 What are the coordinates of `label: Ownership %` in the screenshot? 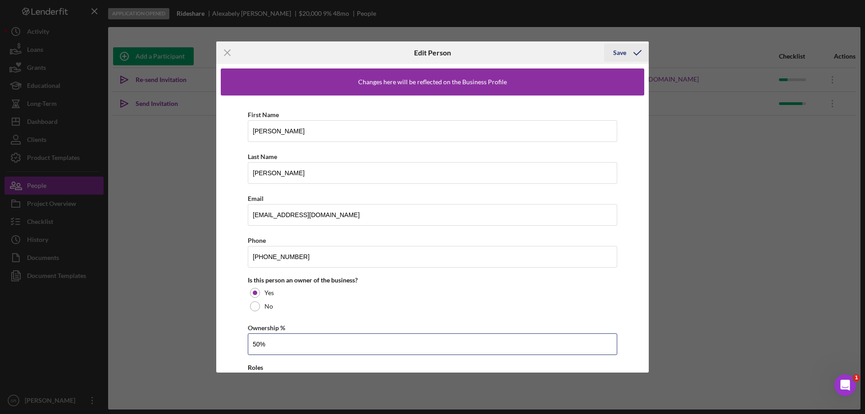 It's located at (266, 328).